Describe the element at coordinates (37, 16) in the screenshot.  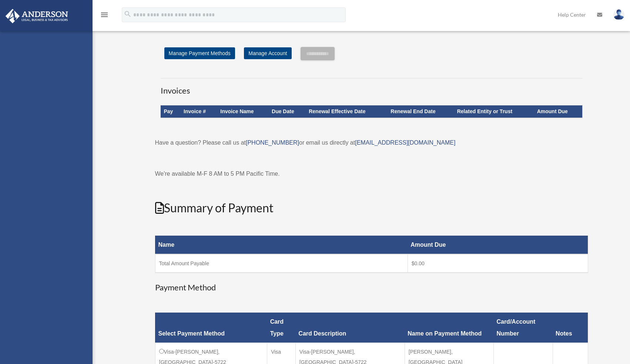
I see `img: Anderson Advisors Platinum Portal` at that location.